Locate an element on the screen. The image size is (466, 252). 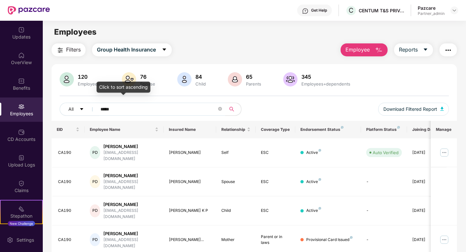
span: C is located at coordinates (351, 10).